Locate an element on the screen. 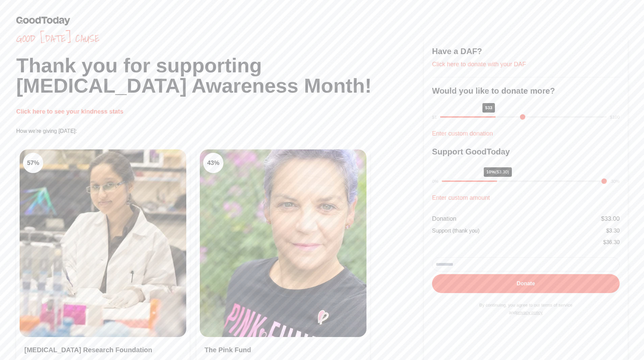 The width and height of the screenshot is (644, 360). div: 0% is located at coordinates (435, 181).